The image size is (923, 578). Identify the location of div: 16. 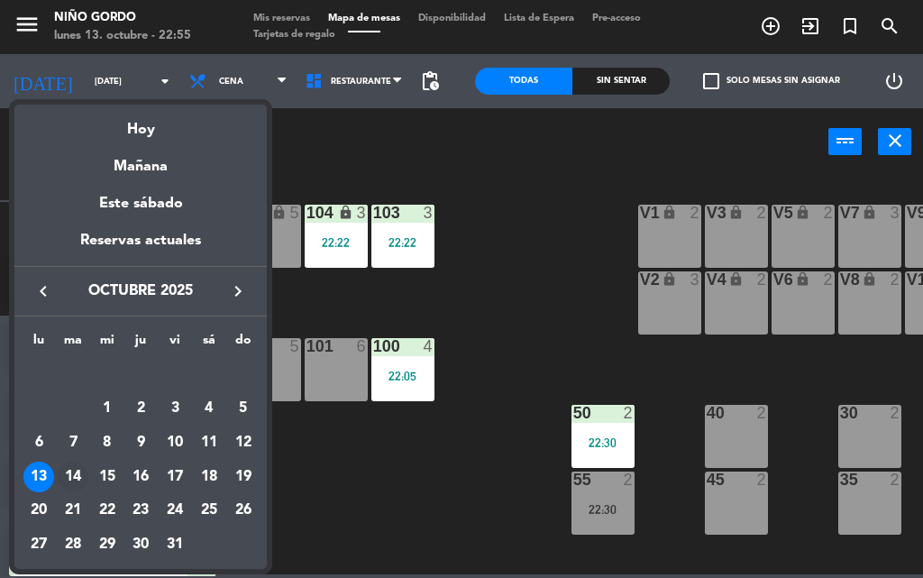
(141, 477).